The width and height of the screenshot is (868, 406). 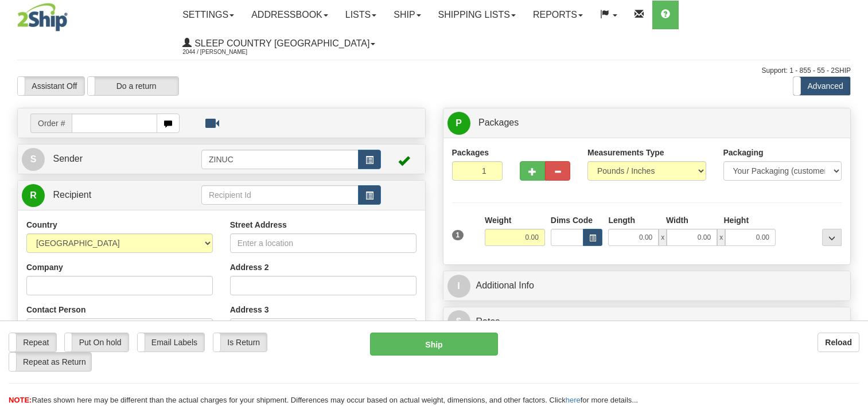 I want to click on img: logo2044.jpg, so click(x=42, y=17).